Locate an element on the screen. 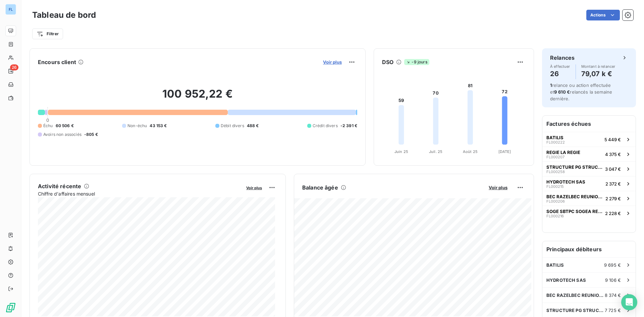 The width and height of the screenshot is (644, 317). span: 2 228 € is located at coordinates (613, 214).